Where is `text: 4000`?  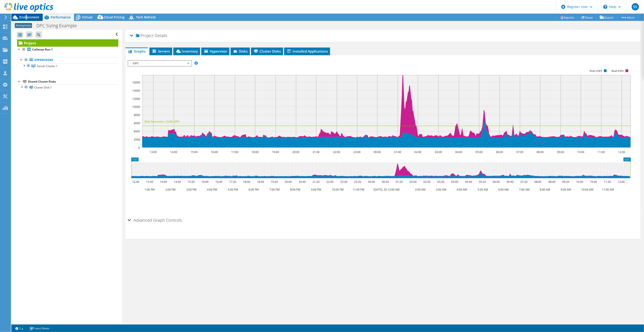 text: 4000 is located at coordinates (137, 131).